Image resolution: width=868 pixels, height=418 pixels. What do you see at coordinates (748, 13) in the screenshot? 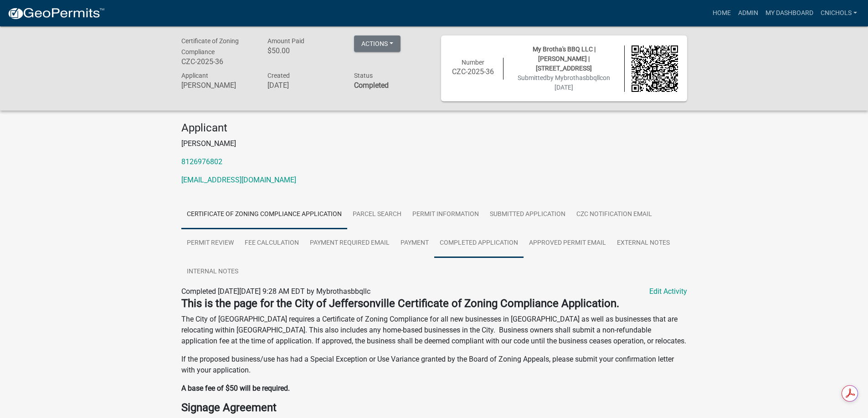
I see `a: Admin` at bounding box center [748, 13].